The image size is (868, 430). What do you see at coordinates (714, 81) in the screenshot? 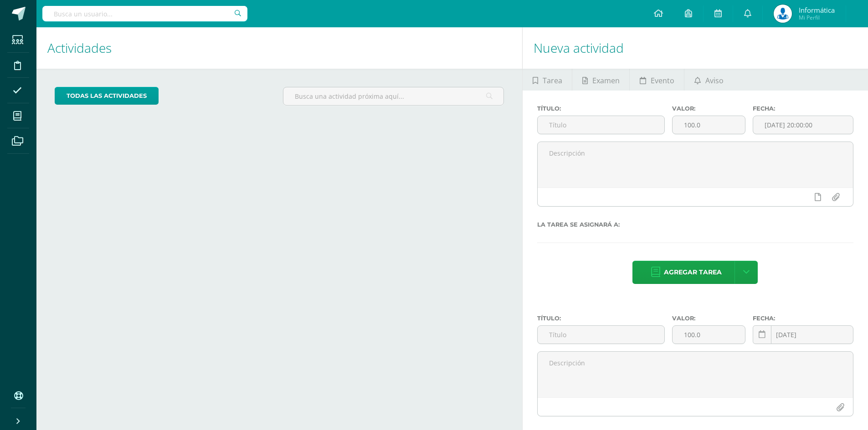
I see `span: Aviso` at bounding box center [714, 81].